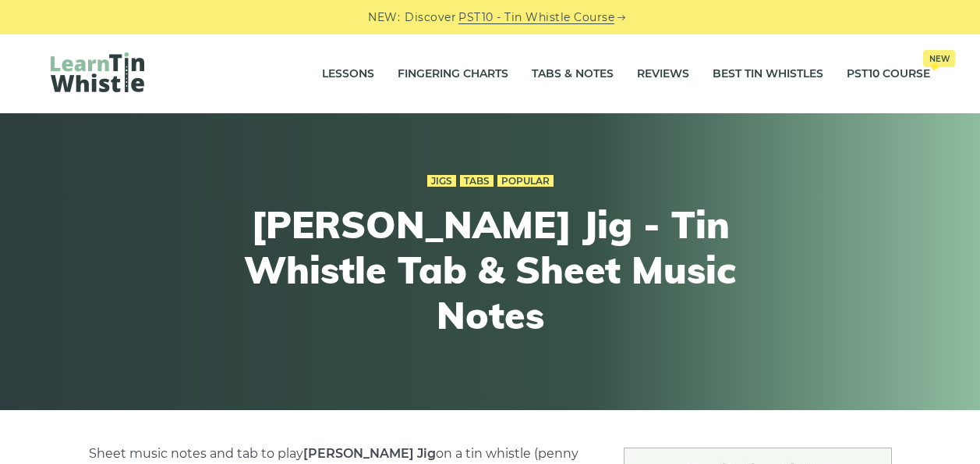 This screenshot has height=464, width=980. Describe the element at coordinates (348, 74) in the screenshot. I see `a: Lessons` at that location.